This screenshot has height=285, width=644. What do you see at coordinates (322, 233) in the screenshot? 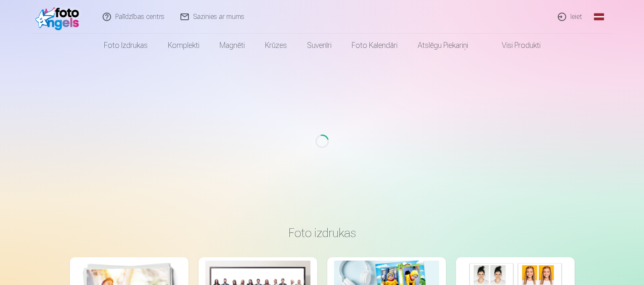
I see `h3: Foto izdrukas` at bounding box center [322, 233].